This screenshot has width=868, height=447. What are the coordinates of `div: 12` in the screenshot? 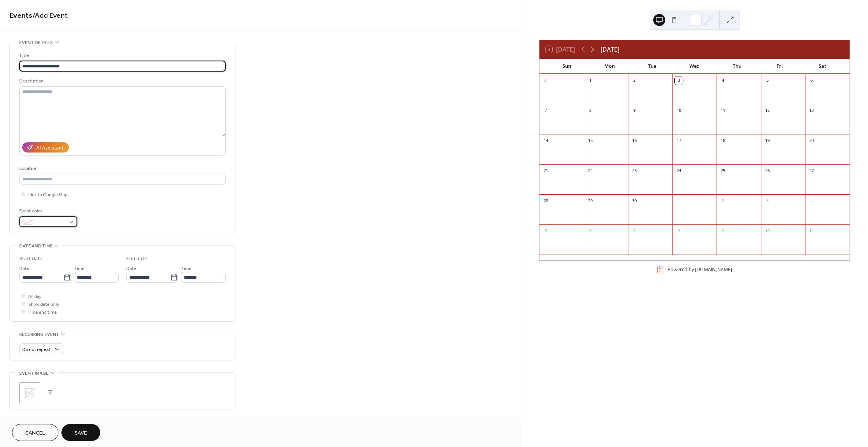 It's located at (767, 110).